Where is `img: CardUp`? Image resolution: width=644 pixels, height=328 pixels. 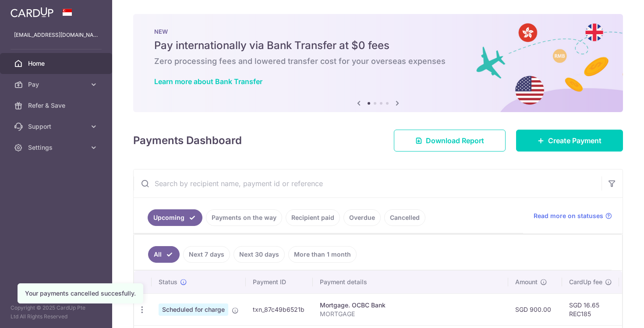 img: CardUp is located at coordinates (32, 12).